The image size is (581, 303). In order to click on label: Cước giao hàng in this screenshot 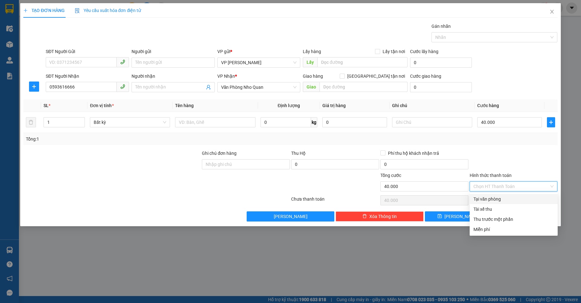, I will do `click(426, 76)`.